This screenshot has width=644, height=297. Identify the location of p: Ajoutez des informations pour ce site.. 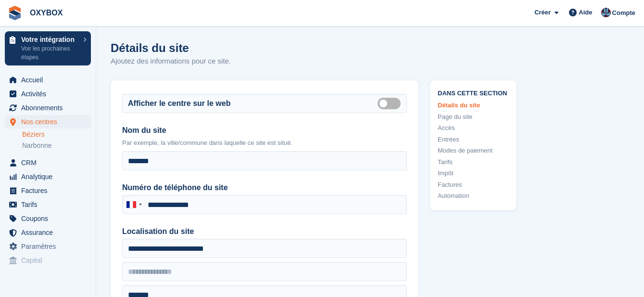
(171, 61).